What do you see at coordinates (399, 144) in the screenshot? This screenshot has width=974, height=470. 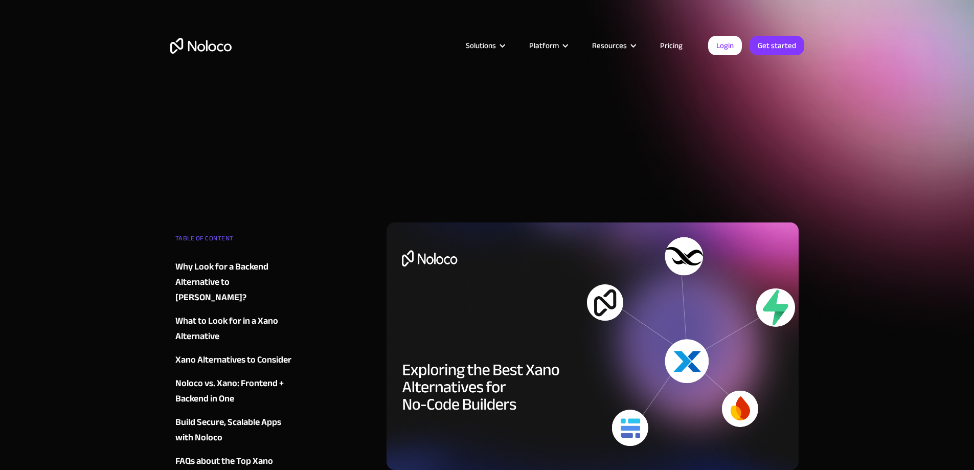 I see `div: Tools` at bounding box center [399, 144].